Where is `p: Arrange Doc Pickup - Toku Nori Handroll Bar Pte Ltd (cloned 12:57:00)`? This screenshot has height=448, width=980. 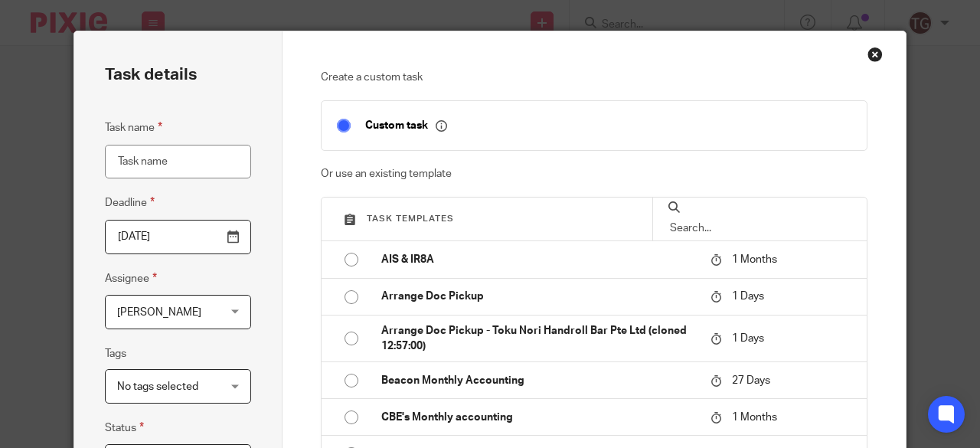 p: Arrange Doc Pickup - Toku Nori Handroll Bar Pte Ltd (cloned 12:57:00) is located at coordinates (538, 338).